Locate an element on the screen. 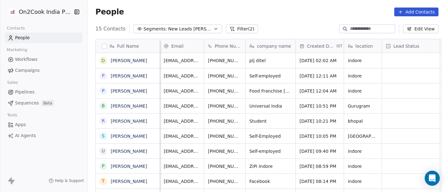  div: B is located at coordinates (103, 106).